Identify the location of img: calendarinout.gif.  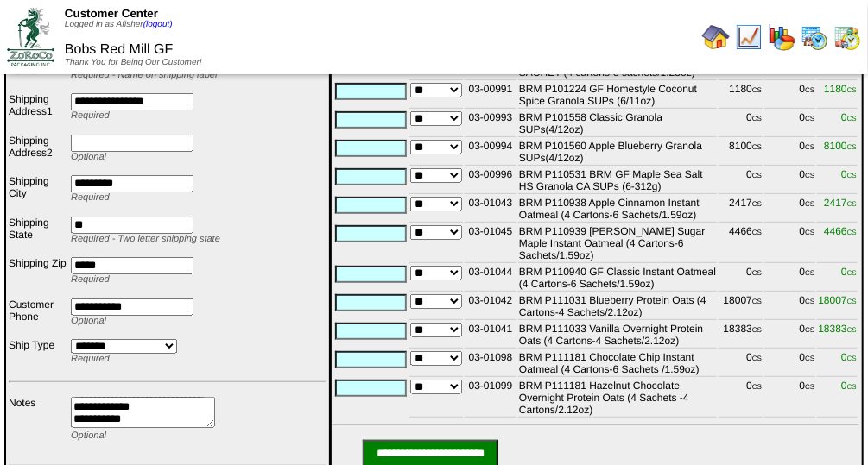
(847, 37).